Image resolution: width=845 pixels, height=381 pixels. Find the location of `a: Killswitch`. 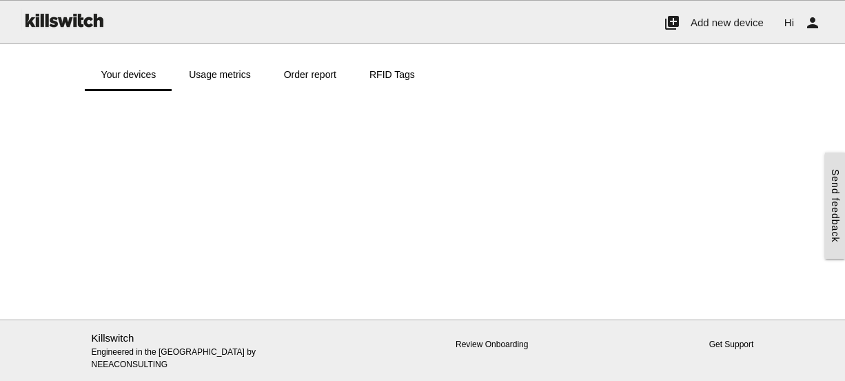

a: Killswitch is located at coordinates (113, 337).